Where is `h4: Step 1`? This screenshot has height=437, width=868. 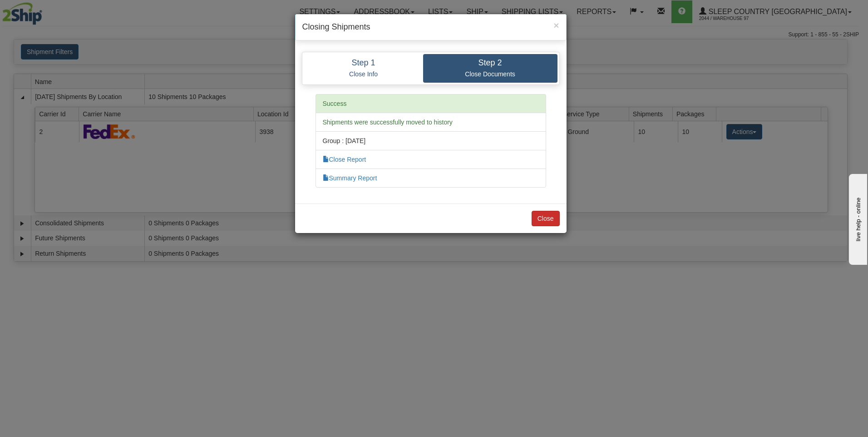 h4: Step 1 is located at coordinates (364, 63).